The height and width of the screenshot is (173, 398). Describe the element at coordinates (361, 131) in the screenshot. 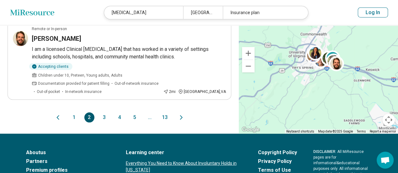

I see `a: Terms (opens in new tab)` at that location.